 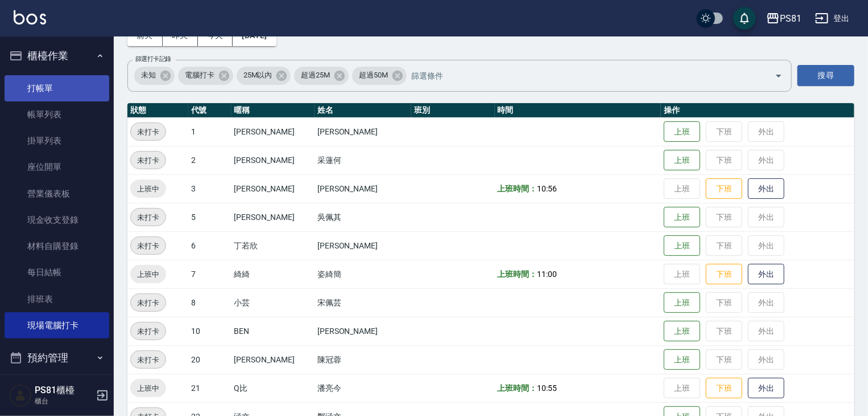 What do you see at coordinates (363, 359) in the screenshot?
I see `td: 陳冠蓉` at bounding box center [363, 359].